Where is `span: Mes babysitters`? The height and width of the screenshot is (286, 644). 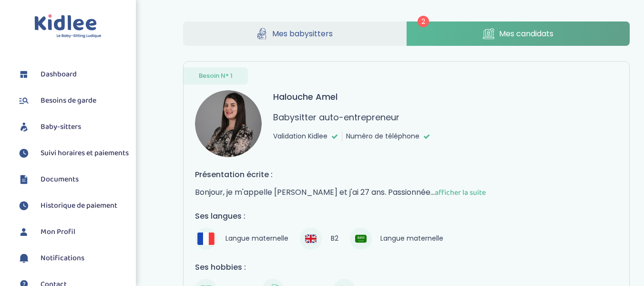 span: Mes babysitters is located at coordinates (302, 34).